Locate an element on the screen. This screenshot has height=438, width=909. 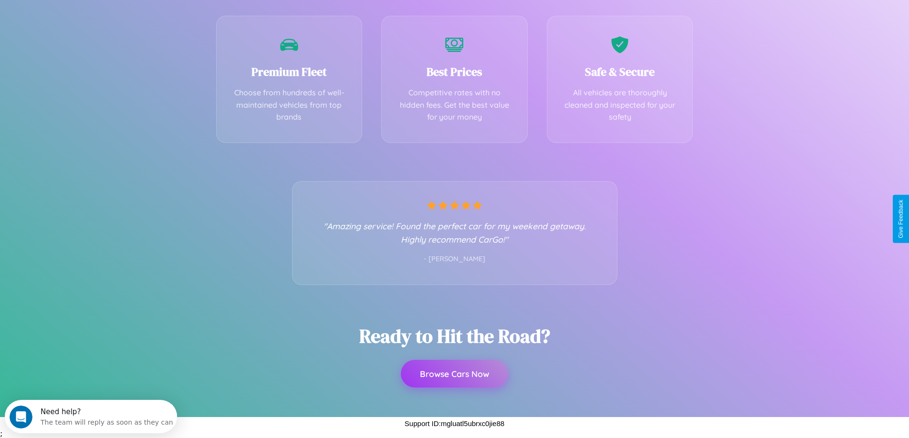
button: Browse Cars Now is located at coordinates (454, 374).